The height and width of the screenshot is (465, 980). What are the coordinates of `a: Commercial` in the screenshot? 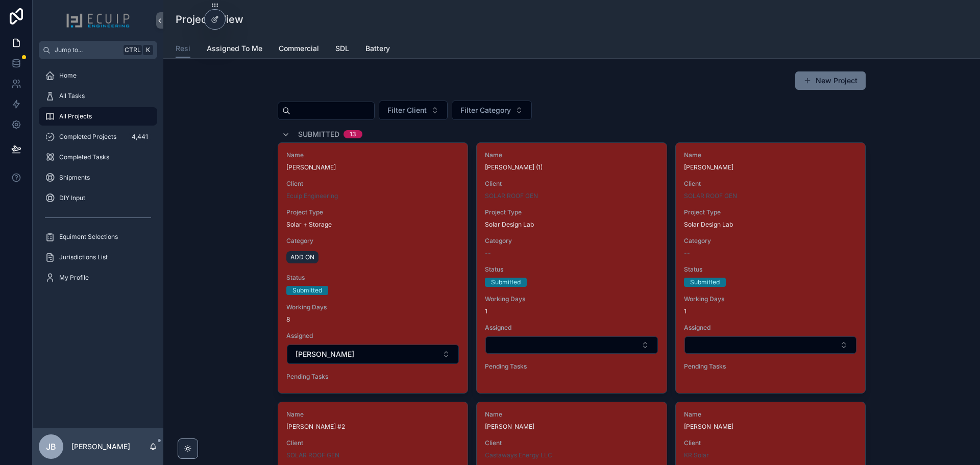 It's located at (299, 49).